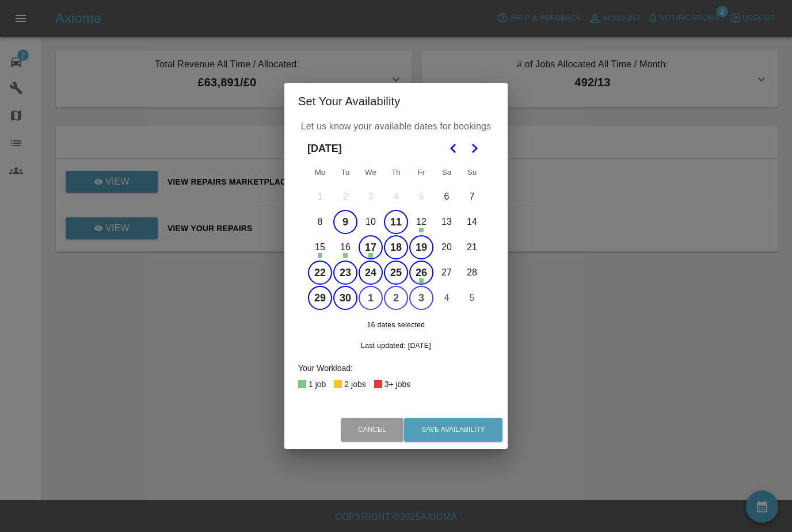 This screenshot has width=792, height=532. What do you see at coordinates (320, 247) in the screenshot?
I see `button: Monday, September 15th, 2025` at bounding box center [320, 247].